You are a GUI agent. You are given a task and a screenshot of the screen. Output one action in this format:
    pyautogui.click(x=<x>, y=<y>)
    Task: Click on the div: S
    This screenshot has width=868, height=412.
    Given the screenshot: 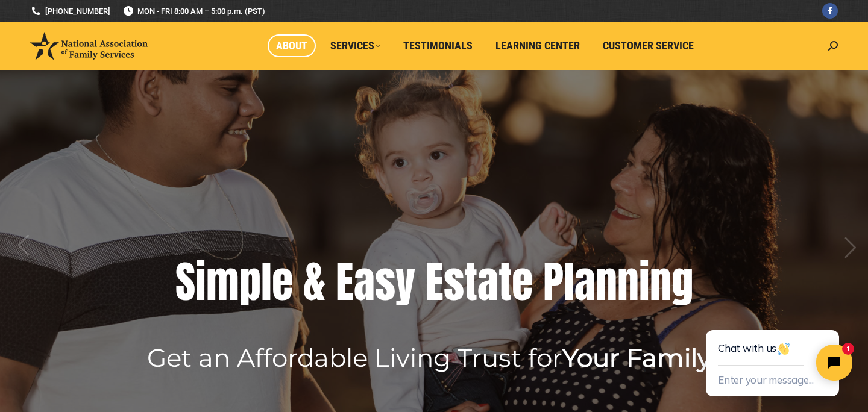 What is the action you would take?
    pyautogui.click(x=185, y=282)
    